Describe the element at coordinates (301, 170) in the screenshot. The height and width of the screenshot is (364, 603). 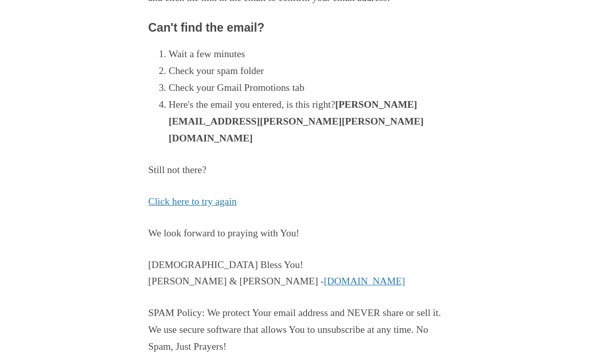
I see `p: Still not there?` at that location.